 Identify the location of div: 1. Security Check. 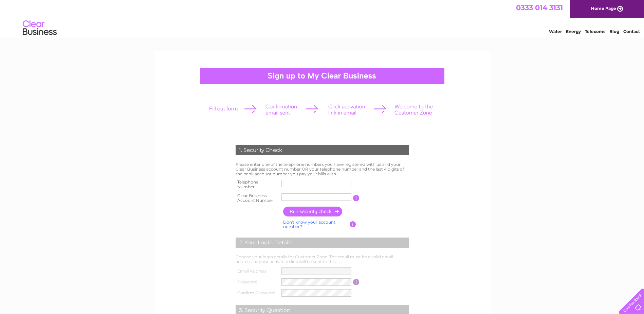
(322, 150).